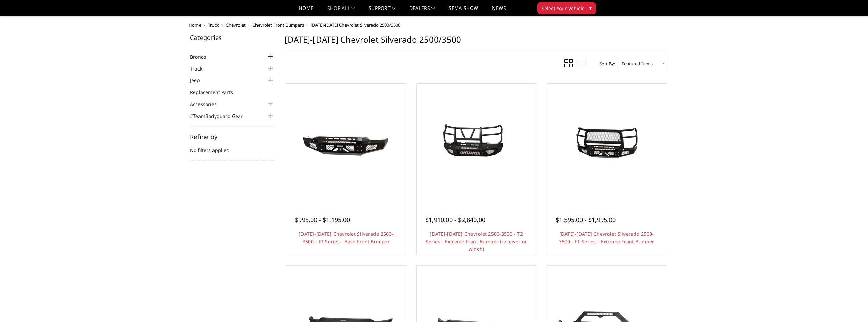 Image resolution: width=868 pixels, height=322 pixels. Describe the element at coordinates (322, 220) in the screenshot. I see `span: $995.00 - $1,195.00` at that location.